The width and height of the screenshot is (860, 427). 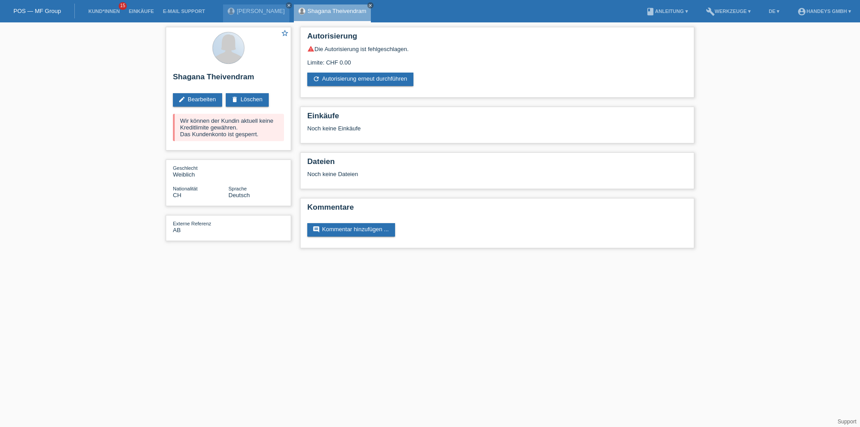 What do you see at coordinates (444, 174) in the screenshot?
I see `div: Noch keine Dateien` at bounding box center [444, 174].